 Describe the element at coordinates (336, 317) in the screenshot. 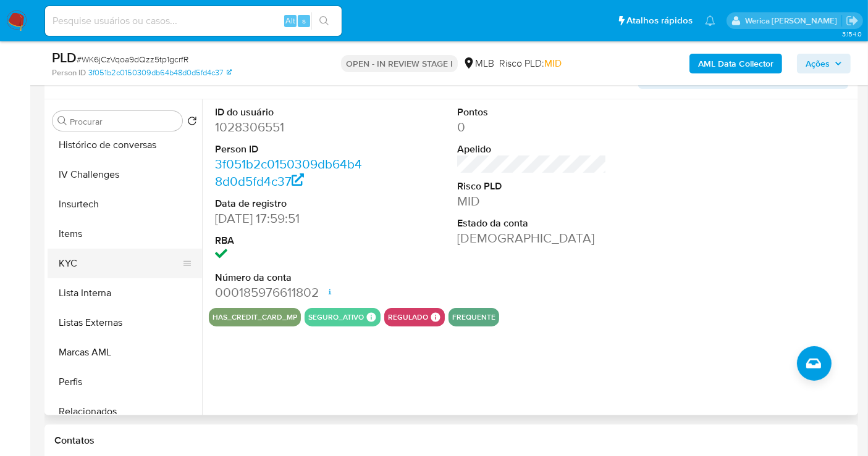

I see `button: seguro_ativo` at that location.